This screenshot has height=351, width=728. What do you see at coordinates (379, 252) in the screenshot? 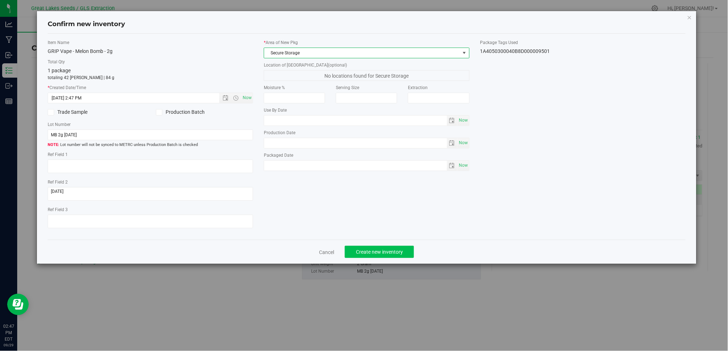
I see `span: Create new inventory` at bounding box center [379, 252].